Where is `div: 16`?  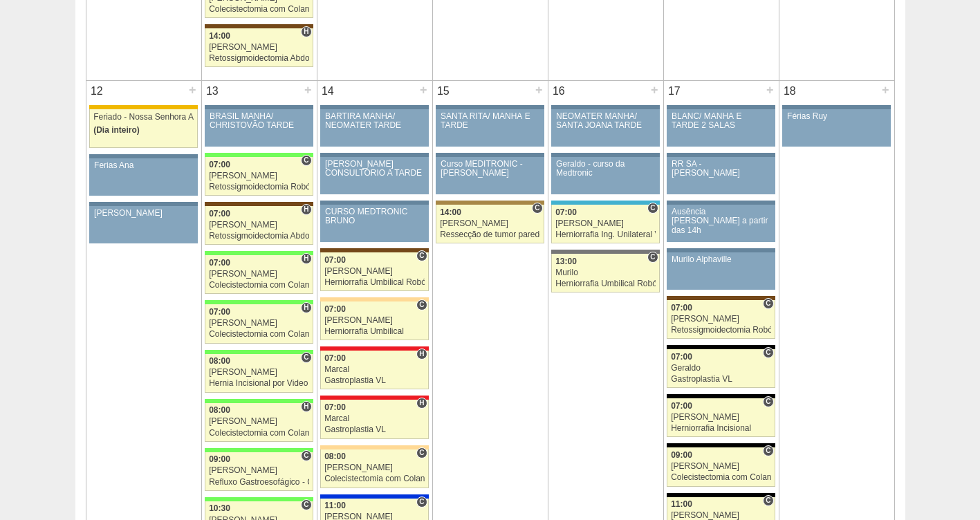
div: 16 is located at coordinates (559, 91).